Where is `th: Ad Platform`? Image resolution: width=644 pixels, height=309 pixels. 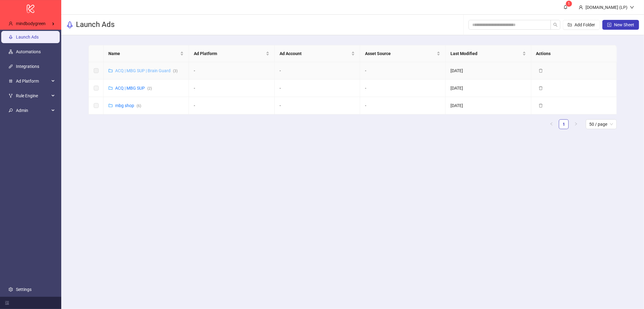
th: Ad Platform is located at coordinates (231, 54).